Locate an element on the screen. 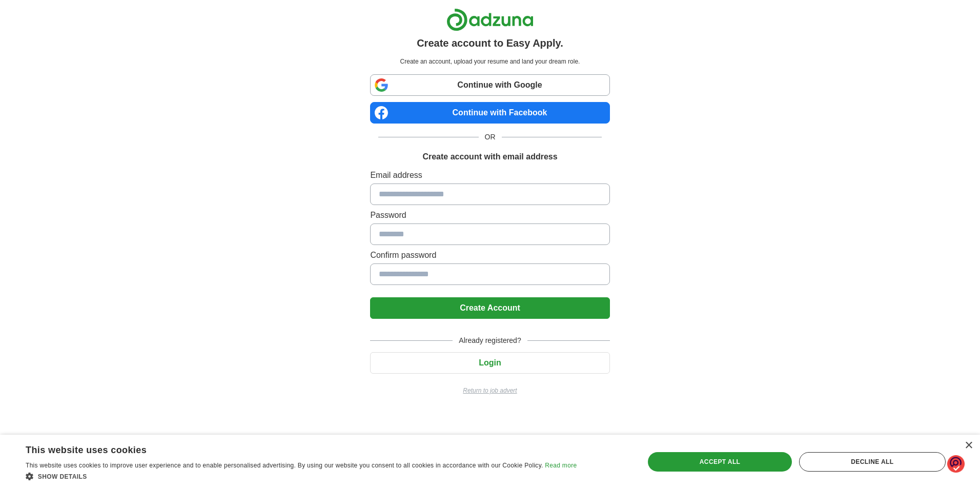  h1: Create account with email address is located at coordinates (489, 157).